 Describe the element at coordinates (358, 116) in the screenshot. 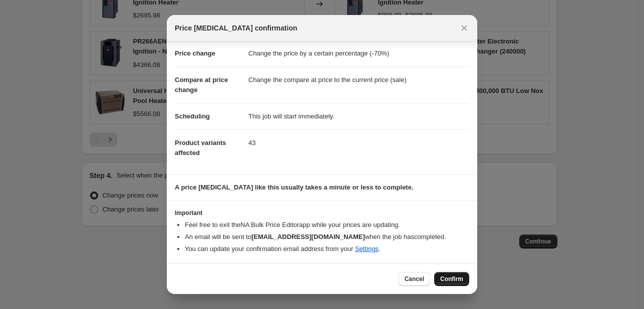

I see `dd: This job will start immediately.` at that location.